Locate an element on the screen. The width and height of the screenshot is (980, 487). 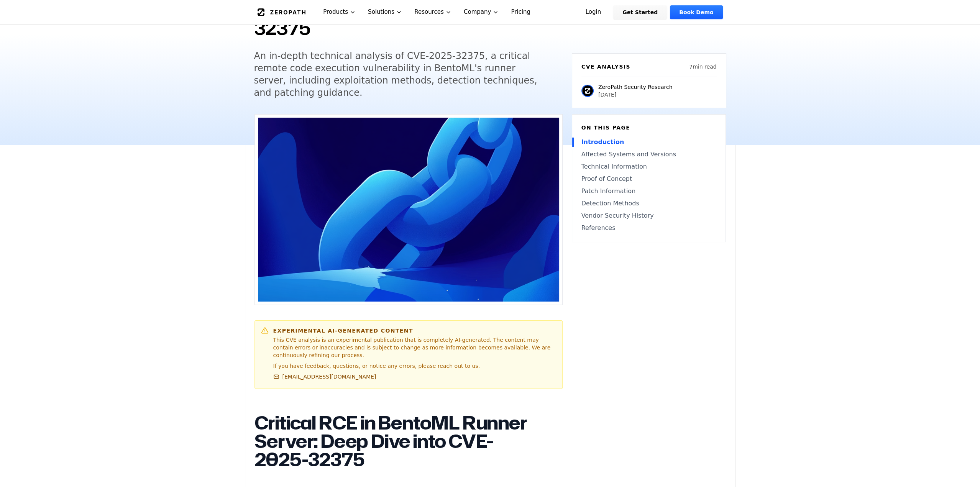
a: Affected Systems and Versions is located at coordinates (649, 154).